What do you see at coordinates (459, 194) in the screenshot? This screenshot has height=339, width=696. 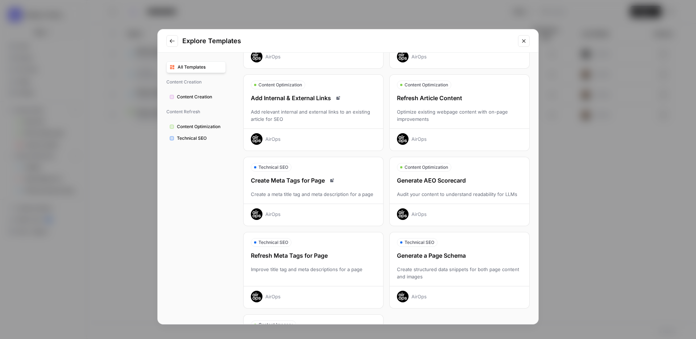 I see `div: Audit your content to understand readability for LLMs` at bounding box center [459, 194].